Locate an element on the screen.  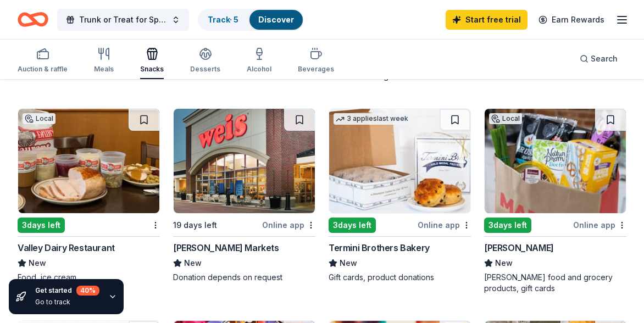
a: Discover is located at coordinates (276, 19).